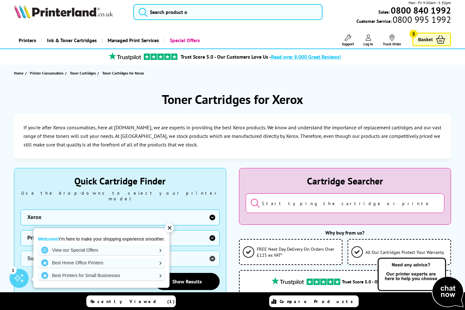 The height and width of the screenshot is (310, 465). What do you see at coordinates (232, 99) in the screenshot?
I see `h1: Toner Cartridges for Xerox` at bounding box center [232, 99].